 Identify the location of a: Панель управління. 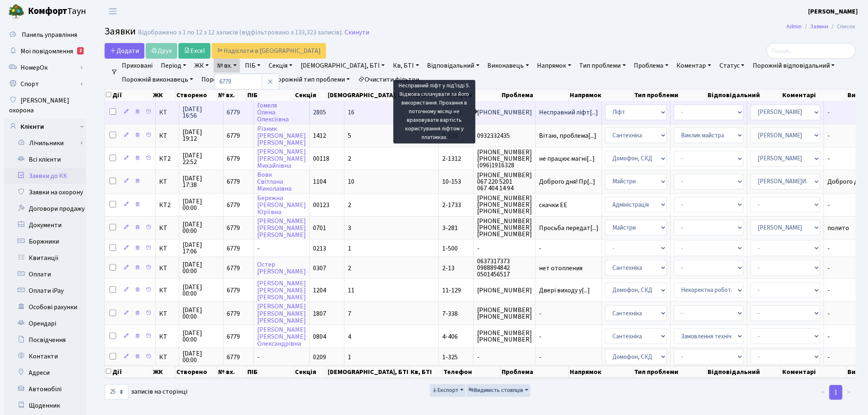
(45, 35).